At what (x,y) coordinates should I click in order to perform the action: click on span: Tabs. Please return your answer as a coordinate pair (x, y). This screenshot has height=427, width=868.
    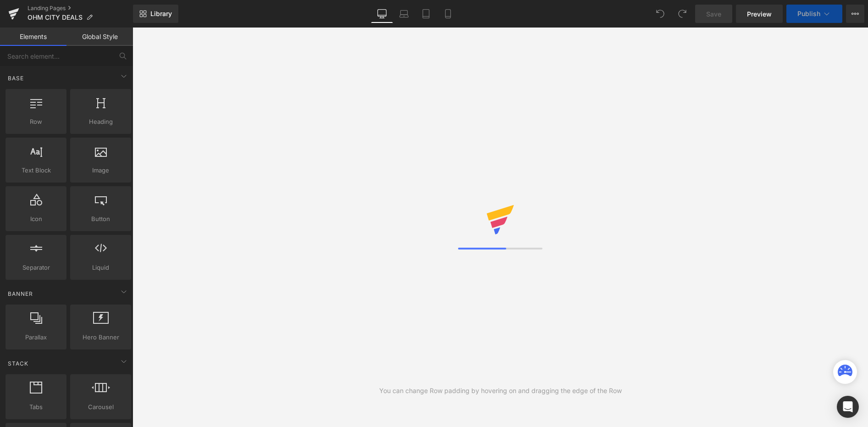
    Looking at the image, I should click on (36, 407).